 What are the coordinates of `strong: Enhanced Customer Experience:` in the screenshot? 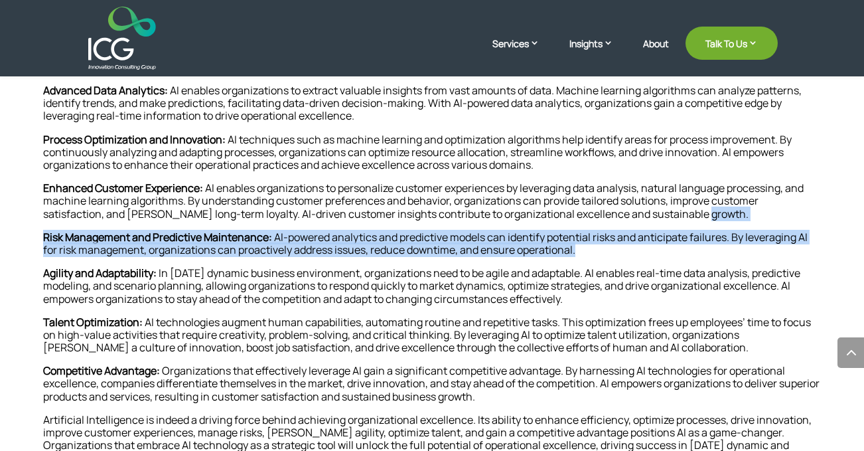 It's located at (123, 188).